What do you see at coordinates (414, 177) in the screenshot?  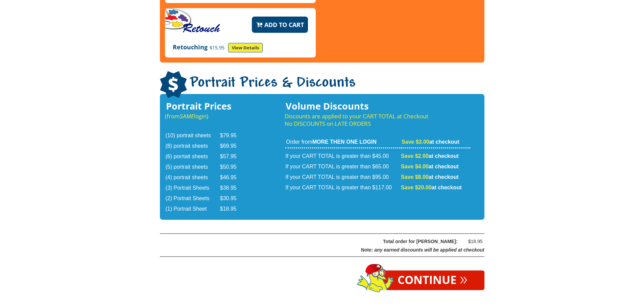 I see `span: Save $8.00` at bounding box center [414, 177].